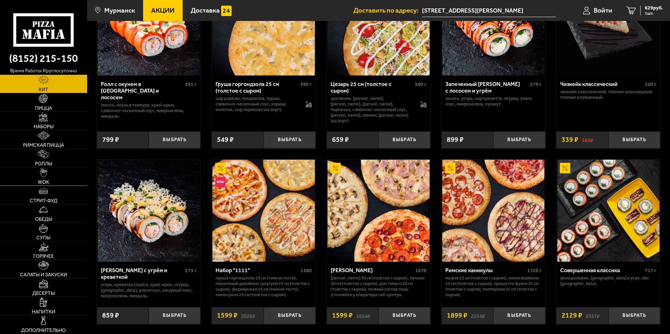  What do you see at coordinates (534, 271) in the screenshot?
I see `span: 1720 г` at bounding box center [534, 271].